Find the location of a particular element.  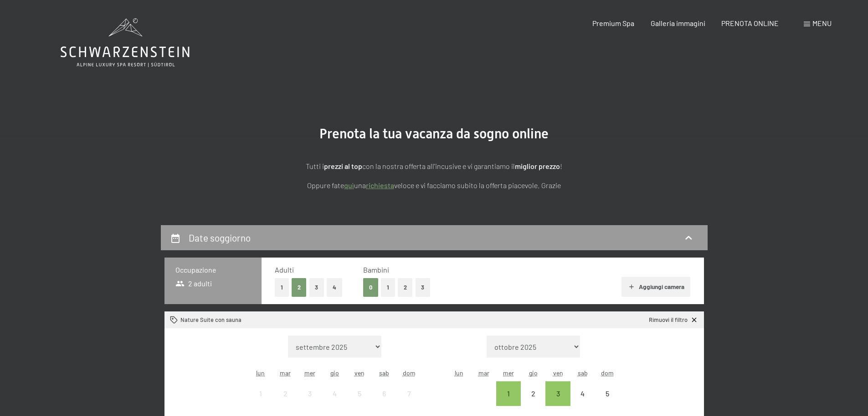

div: Nature Suite con sauna is located at coordinates (206, 320).